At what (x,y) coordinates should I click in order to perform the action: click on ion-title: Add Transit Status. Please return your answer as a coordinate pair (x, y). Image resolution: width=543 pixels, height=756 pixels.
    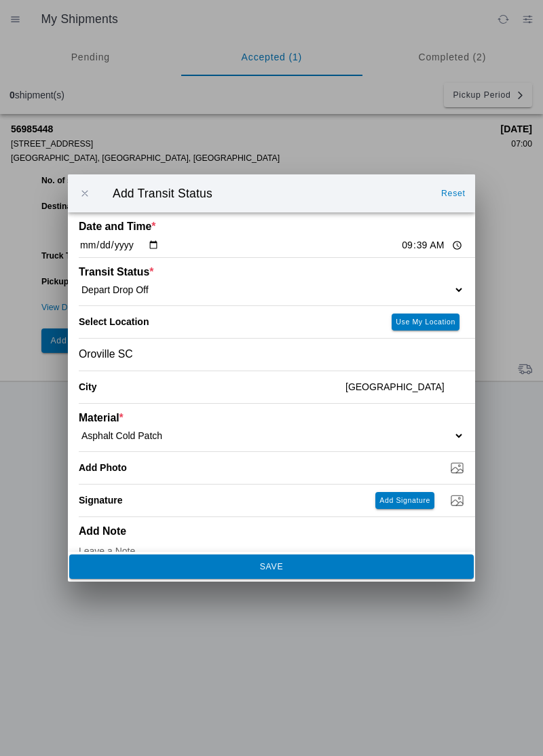
    Looking at the image, I should click on (267, 193).